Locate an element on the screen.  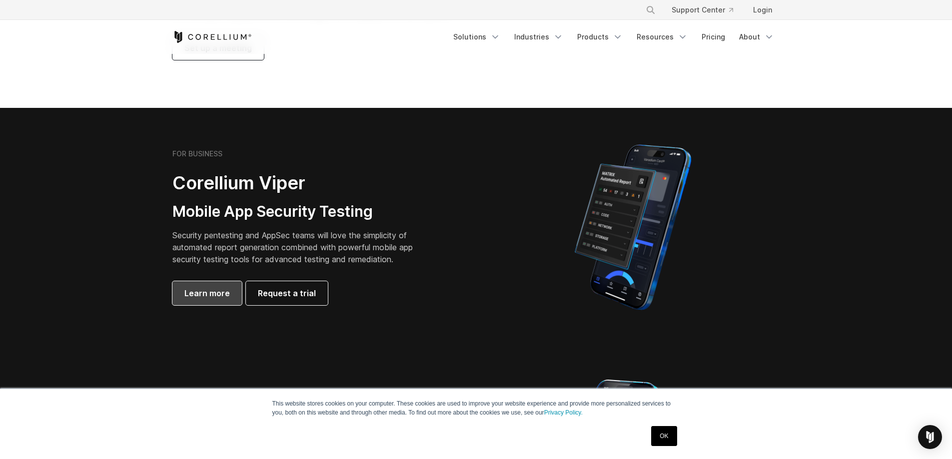
a: Pricing is located at coordinates (713, 37).